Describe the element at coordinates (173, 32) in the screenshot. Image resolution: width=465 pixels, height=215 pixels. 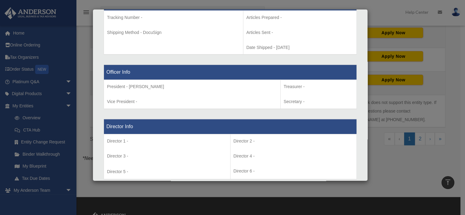
I see `p: Shipping Method - DocuSign` at that location.